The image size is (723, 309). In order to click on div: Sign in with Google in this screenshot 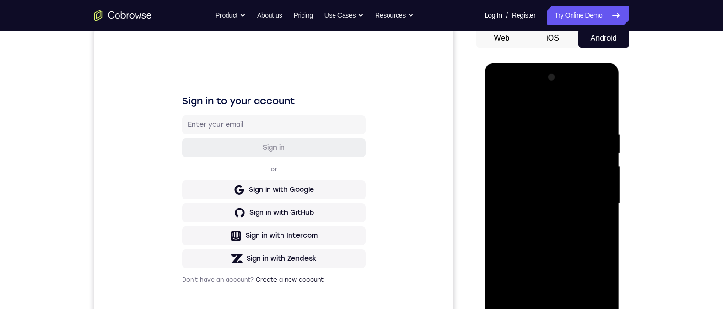, I will do `click(187, 161)`.